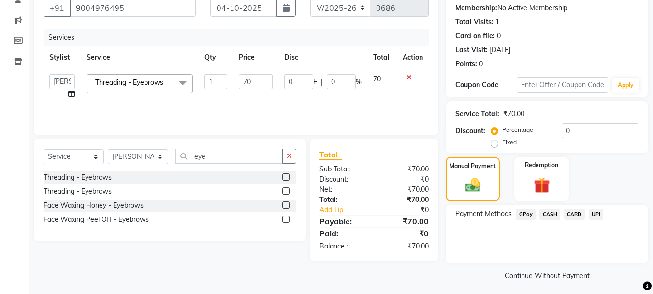 This screenshot has width=653, height=294. I want to click on div: Net:, so click(343, 189).